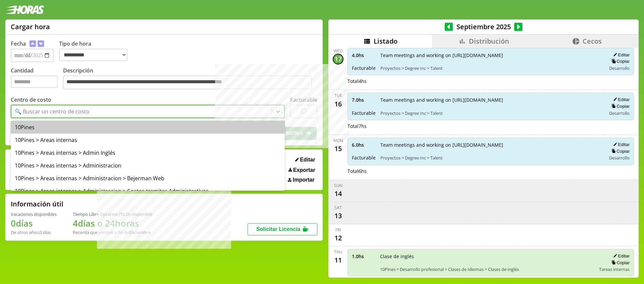 The width and height of the screenshot is (644, 284). Describe the element at coordinates (37, 79) in the screenshot. I see `label: Cantidad` at that location.